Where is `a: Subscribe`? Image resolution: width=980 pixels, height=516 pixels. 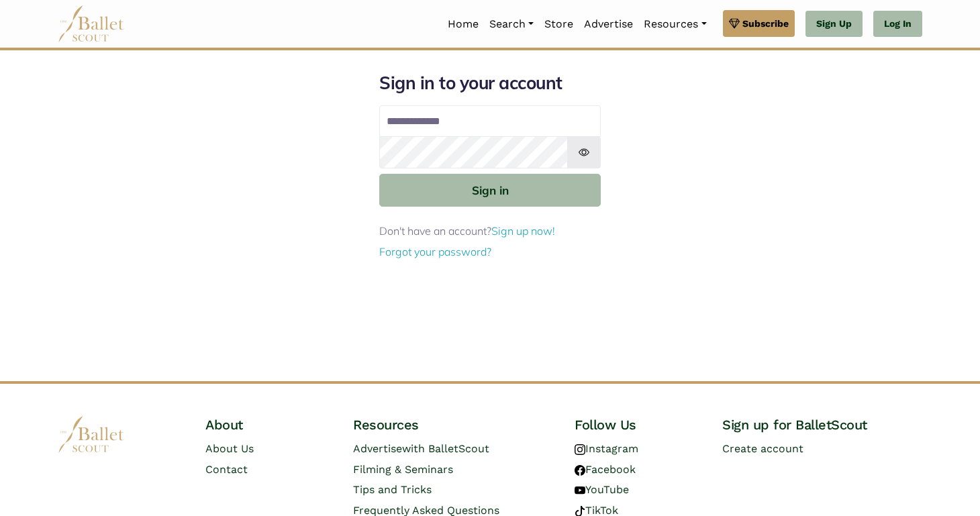 a: Subscribe is located at coordinates (758, 24).